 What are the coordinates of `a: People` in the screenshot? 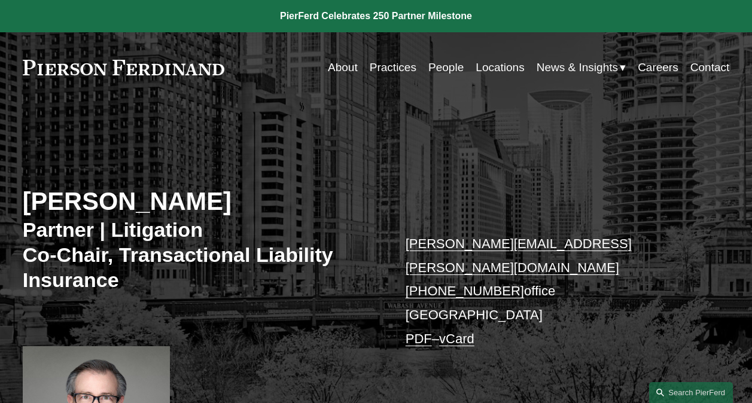 It's located at (446, 68).